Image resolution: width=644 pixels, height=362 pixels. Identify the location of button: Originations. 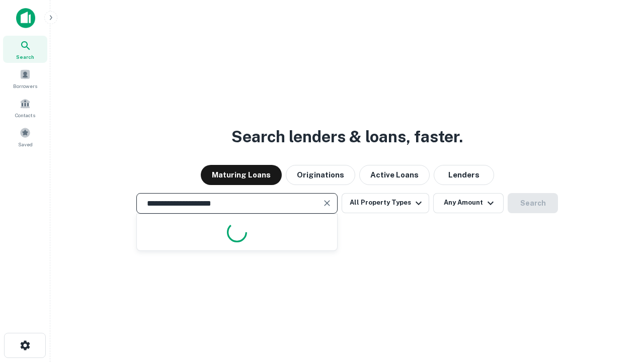
(320, 175).